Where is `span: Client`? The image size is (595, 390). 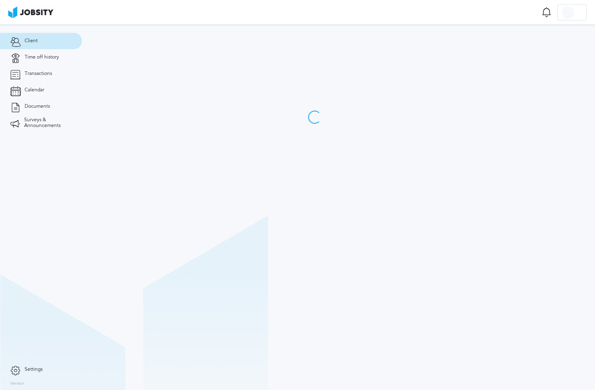 span: Client is located at coordinates (31, 41).